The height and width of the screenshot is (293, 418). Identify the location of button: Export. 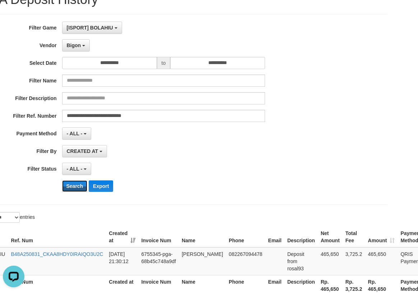
(101, 186).